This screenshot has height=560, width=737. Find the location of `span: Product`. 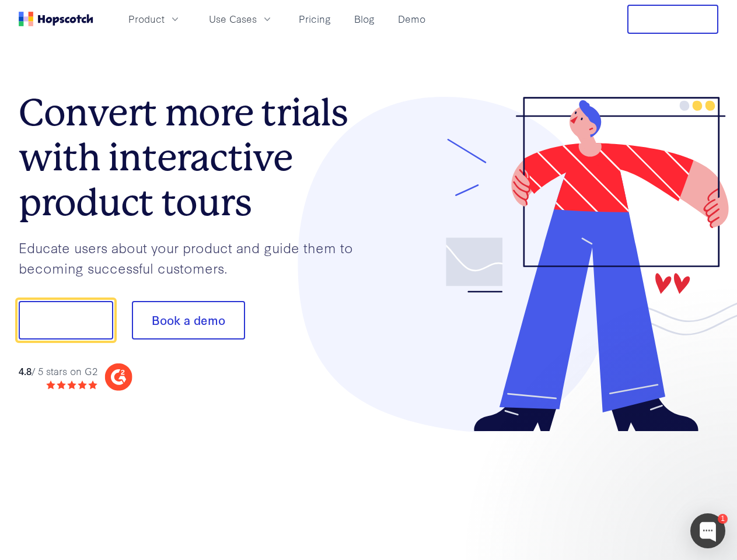

span: Product is located at coordinates (146, 18).